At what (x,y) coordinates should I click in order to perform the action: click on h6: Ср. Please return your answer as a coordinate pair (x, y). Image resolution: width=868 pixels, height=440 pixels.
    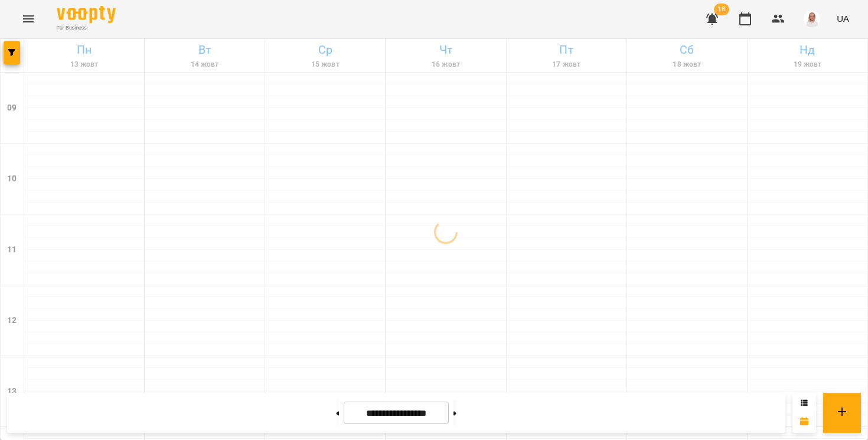
    Looking at the image, I should click on (325, 50).